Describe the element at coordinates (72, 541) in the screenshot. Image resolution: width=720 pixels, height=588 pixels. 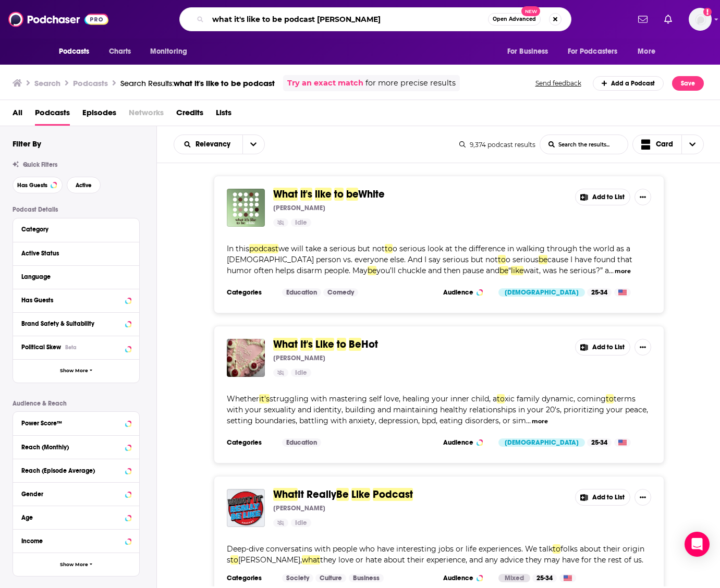
I see `div: Income` at that location.